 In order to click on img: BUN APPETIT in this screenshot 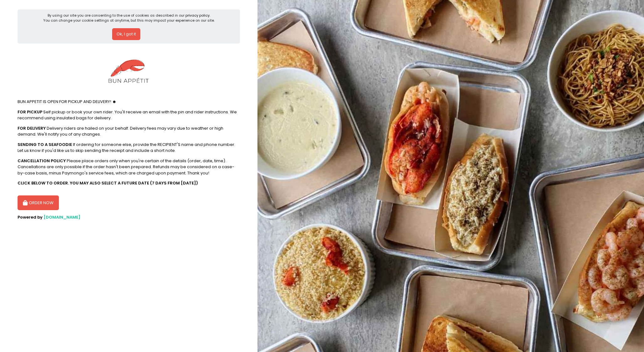, I will do `click(128, 71)`.